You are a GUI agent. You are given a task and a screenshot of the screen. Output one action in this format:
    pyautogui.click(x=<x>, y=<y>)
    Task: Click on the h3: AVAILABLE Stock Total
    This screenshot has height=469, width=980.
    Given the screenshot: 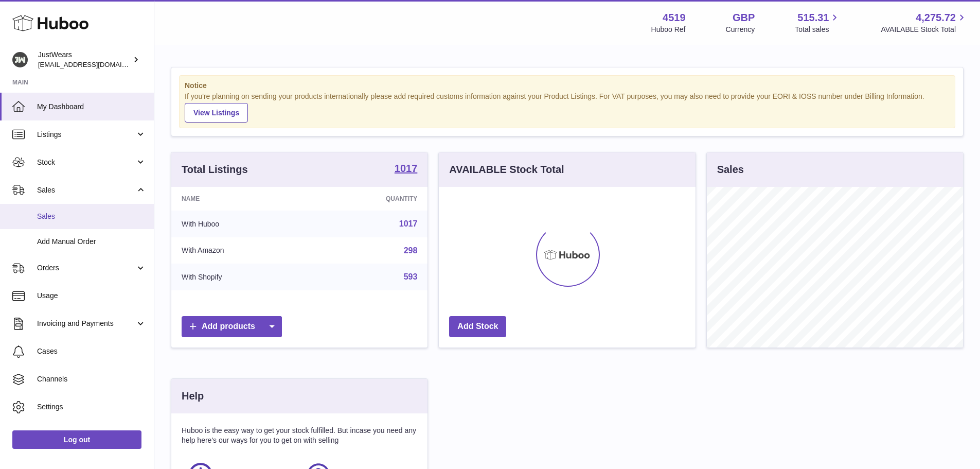 What is the action you would take?
    pyautogui.click(x=506, y=169)
    